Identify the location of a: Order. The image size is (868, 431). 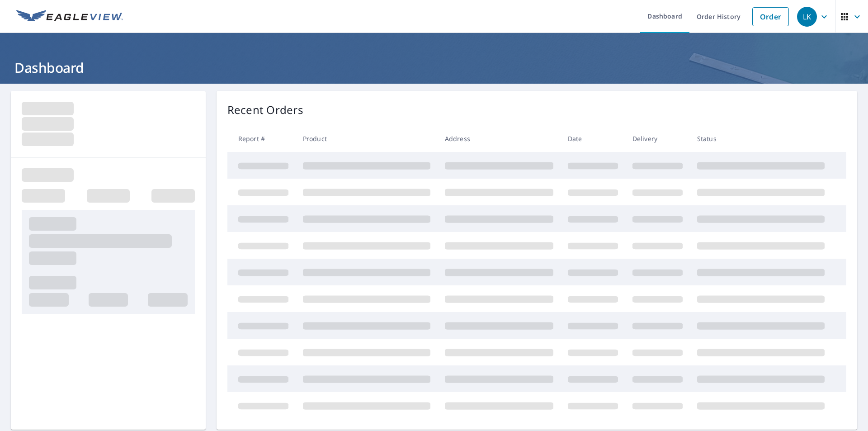
(771, 17).